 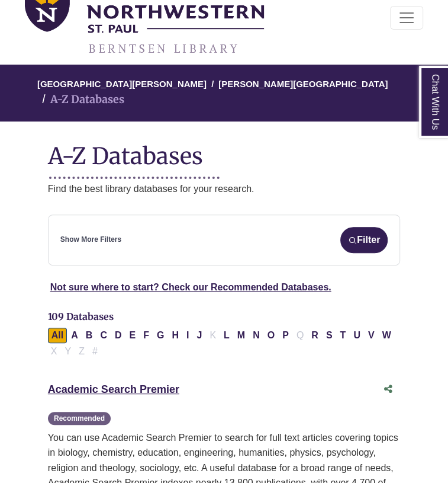 What do you see at coordinates (114, 389) in the screenshot?
I see `a: Academic Search Premier` at bounding box center [114, 389].